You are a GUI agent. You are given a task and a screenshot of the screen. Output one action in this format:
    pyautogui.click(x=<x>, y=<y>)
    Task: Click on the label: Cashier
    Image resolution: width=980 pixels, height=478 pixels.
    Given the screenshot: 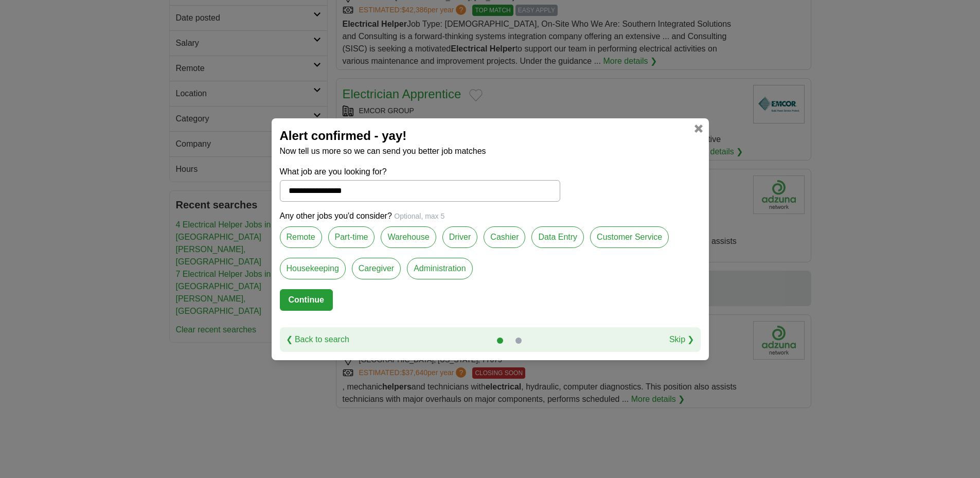 What is the action you would take?
    pyautogui.click(x=504, y=237)
    